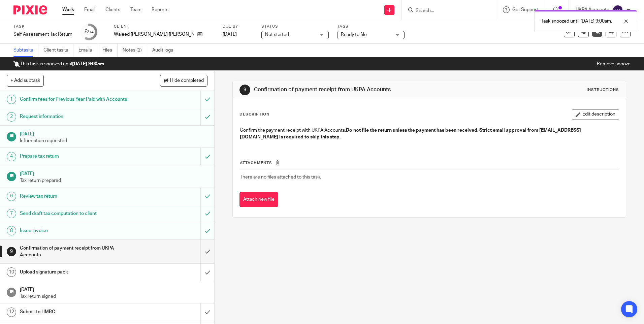  What do you see at coordinates (11, 196) in the screenshot?
I see `div: 6` at bounding box center [11, 196].